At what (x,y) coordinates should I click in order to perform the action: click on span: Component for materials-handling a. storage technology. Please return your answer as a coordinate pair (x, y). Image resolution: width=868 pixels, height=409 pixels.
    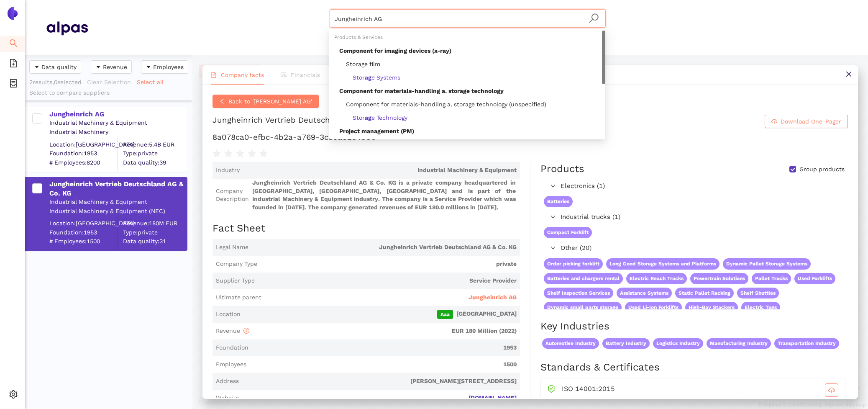
    Looking at the image, I should click on (421, 91).